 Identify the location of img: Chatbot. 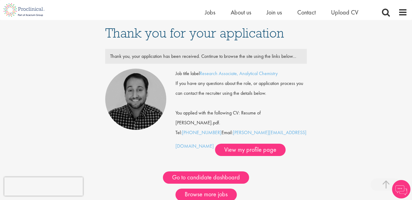
(402, 189).